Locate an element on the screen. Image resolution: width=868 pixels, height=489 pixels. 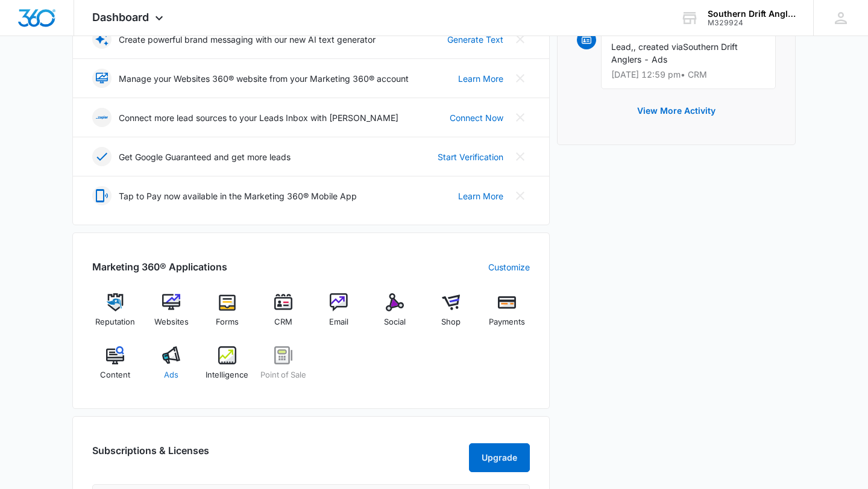
button: View More Activity is located at coordinates (676, 111).